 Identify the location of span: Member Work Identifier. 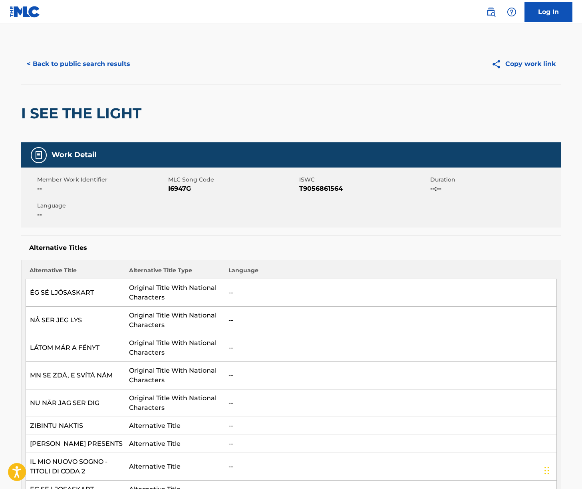
(102, 179).